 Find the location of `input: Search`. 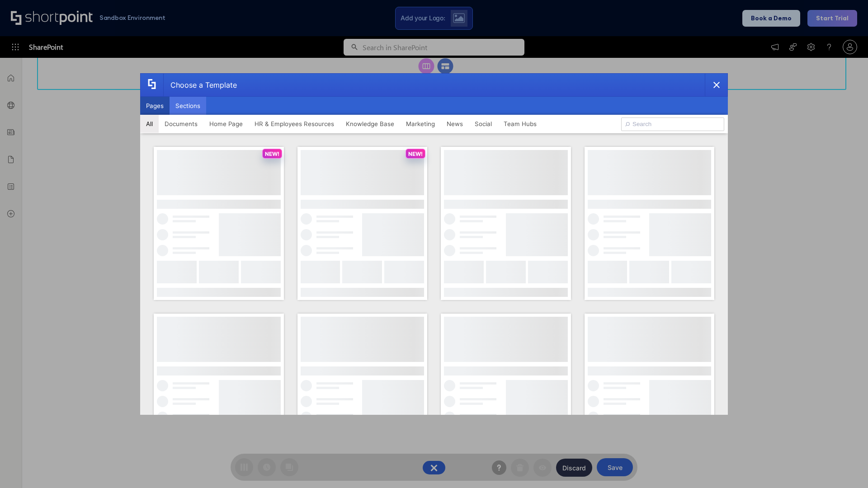

input: Search is located at coordinates (672, 124).